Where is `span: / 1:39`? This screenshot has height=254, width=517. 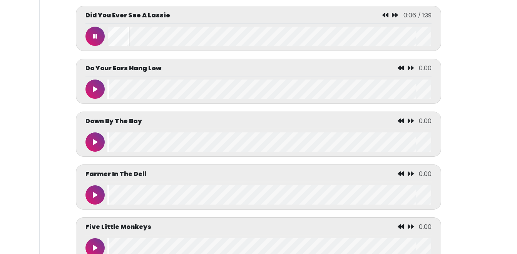 span: / 1:39 is located at coordinates (425, 15).